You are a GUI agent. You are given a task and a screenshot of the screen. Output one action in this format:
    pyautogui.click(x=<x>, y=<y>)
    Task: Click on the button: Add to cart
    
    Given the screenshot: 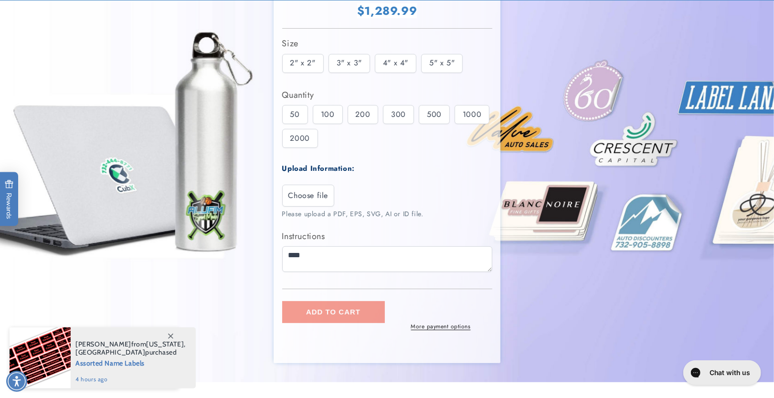 What is the action you would take?
    pyautogui.click(x=333, y=312)
    